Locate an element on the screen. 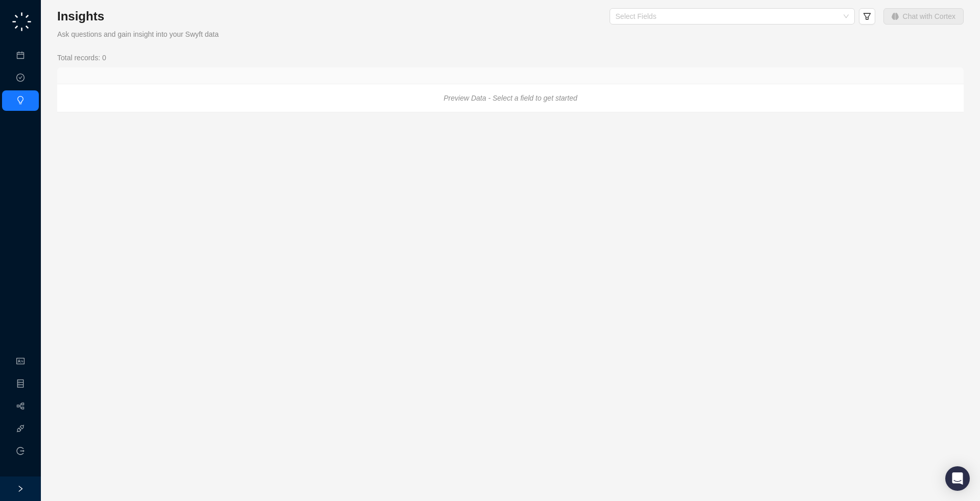 This screenshot has width=980, height=501. span: right is located at coordinates (20, 488).